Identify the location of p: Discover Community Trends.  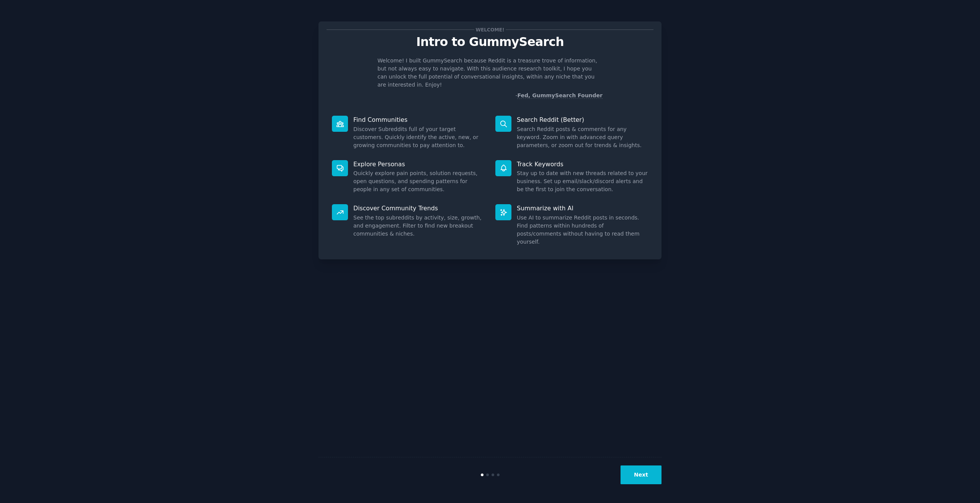
(419, 208).